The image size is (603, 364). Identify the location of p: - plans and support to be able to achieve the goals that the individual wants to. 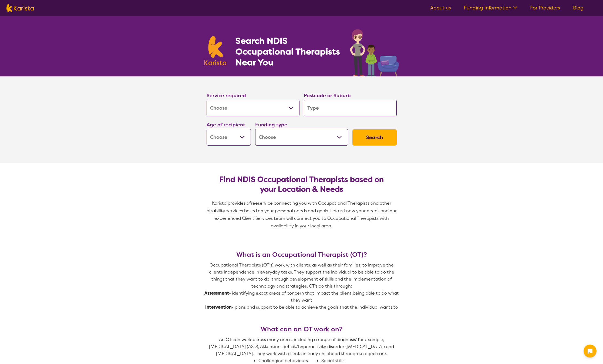
(302, 307).